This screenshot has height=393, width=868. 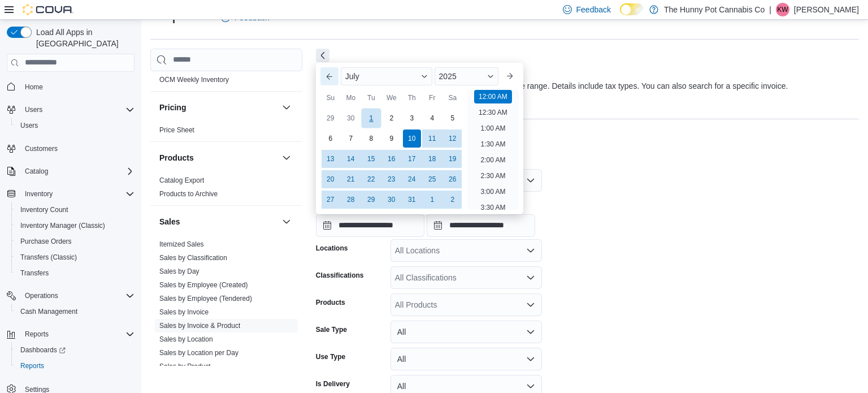 I want to click on span: Home, so click(x=77, y=87).